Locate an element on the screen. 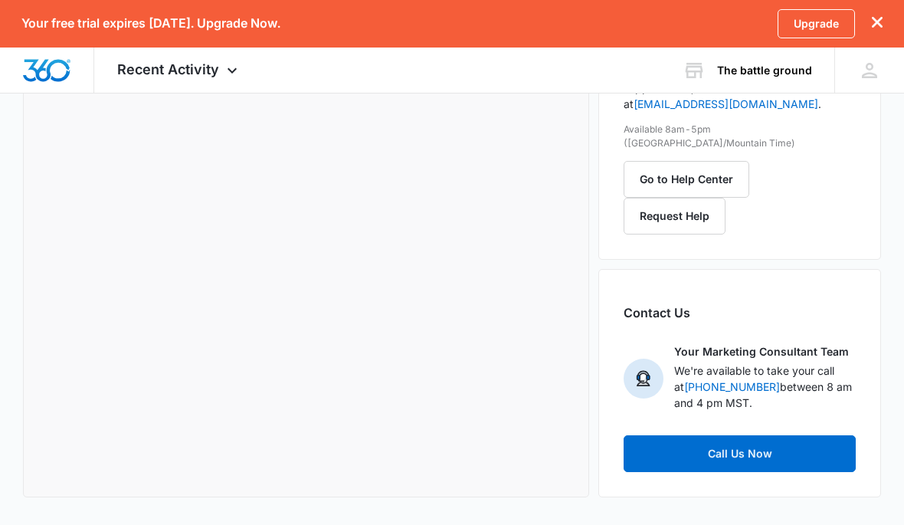 The image size is (904, 525). div: Recent Activity is located at coordinates (179, 70).